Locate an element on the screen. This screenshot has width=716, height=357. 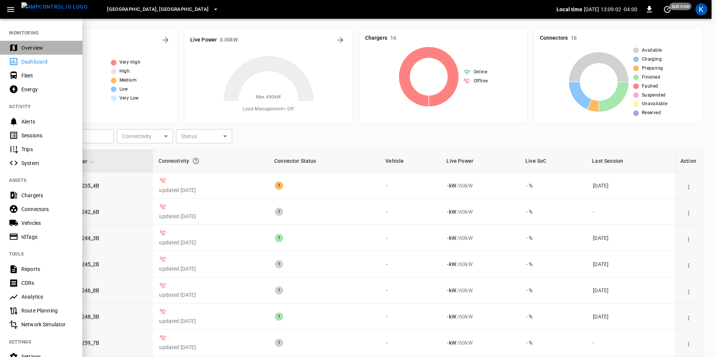
div: System is located at coordinates (47, 163).